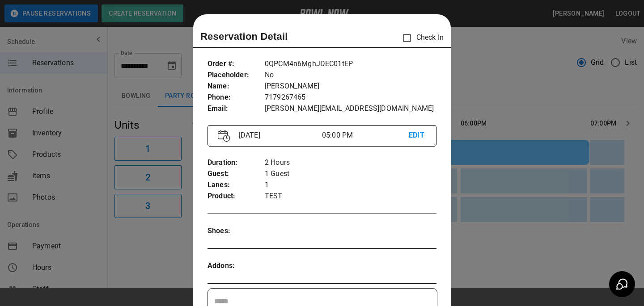  Describe the element at coordinates (236, 75) in the screenshot. I see `p: Placeholder :` at that location.